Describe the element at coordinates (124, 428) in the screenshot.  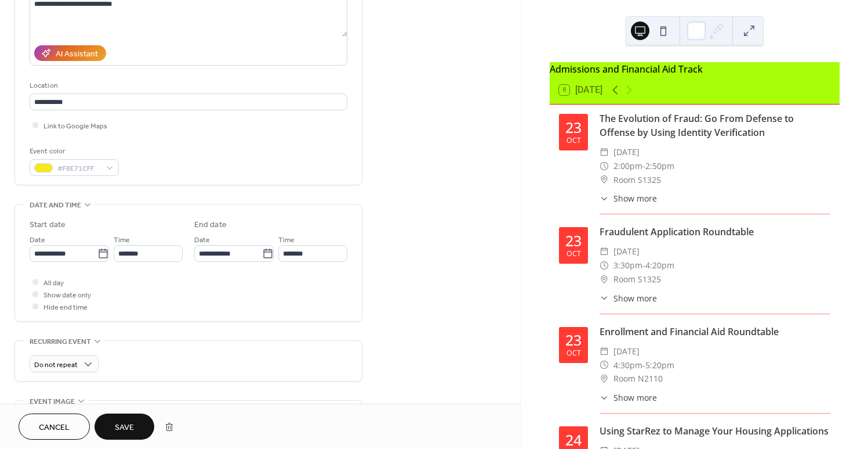
I see `span: Save` at that location.